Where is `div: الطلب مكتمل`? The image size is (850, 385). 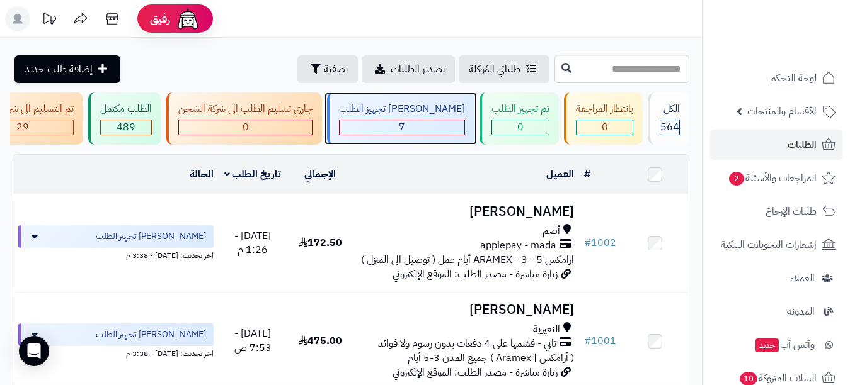
div: الطلب مكتمل is located at coordinates (126, 109).